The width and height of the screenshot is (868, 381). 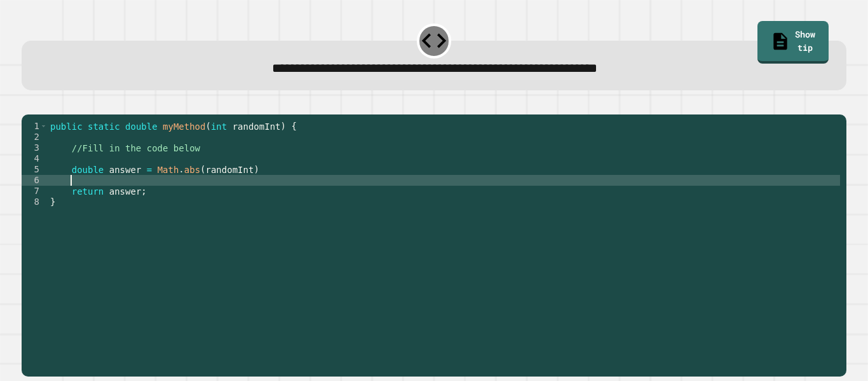 What do you see at coordinates (34, 169) in the screenshot?
I see `div: 5` at bounding box center [34, 169].